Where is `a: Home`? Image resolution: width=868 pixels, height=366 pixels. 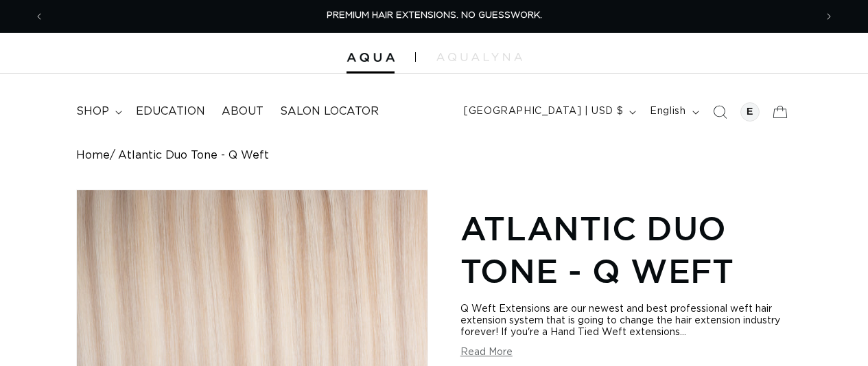
a: Home is located at coordinates (93, 155).